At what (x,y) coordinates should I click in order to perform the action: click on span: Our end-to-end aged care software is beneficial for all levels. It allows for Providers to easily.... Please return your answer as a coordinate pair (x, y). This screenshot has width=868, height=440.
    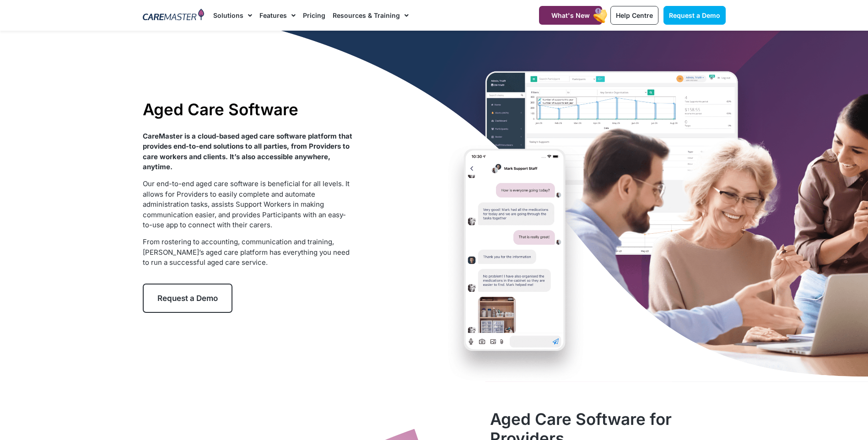
    Looking at the image, I should click on (246, 204).